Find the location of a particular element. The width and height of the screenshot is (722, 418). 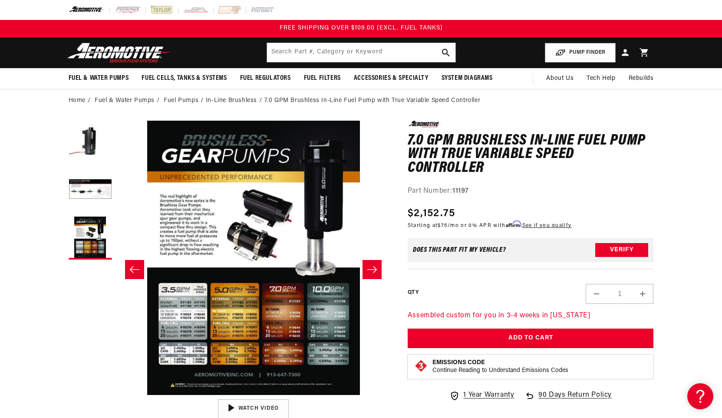

a: Home is located at coordinates (77, 101).